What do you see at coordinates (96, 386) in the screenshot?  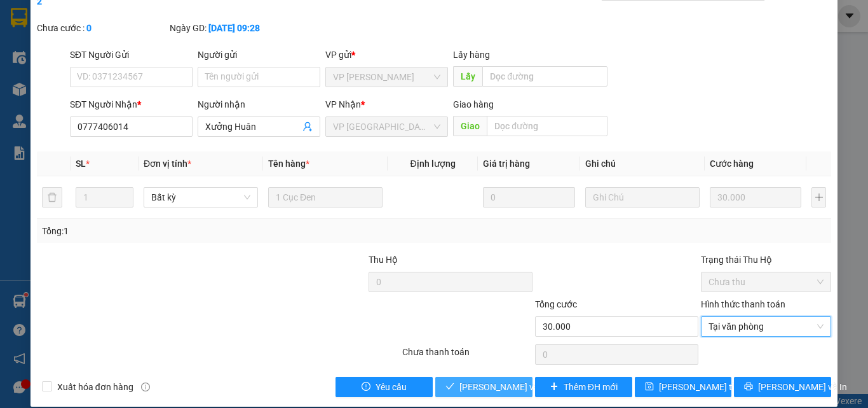 I see `span: Xuất hóa đơn hàng` at bounding box center [96, 386].